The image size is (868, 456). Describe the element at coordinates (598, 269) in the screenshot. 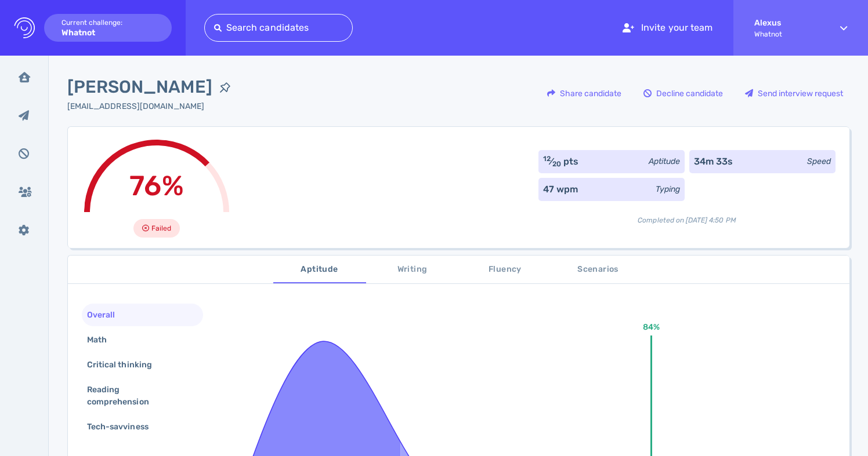

I see `span: Scenarios` at that location.